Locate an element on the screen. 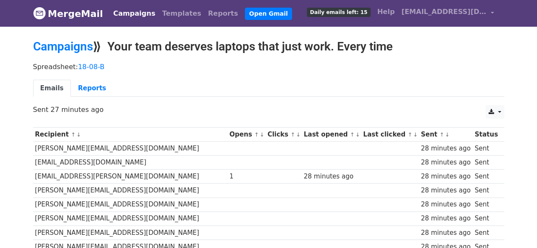 The height and width of the screenshot is (248, 537). a: Templates is located at coordinates (182, 14).